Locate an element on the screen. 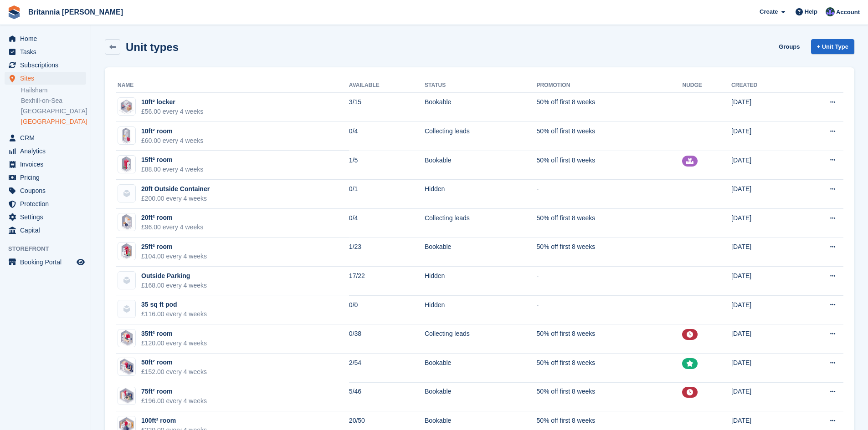 The height and width of the screenshot is (430, 868). span: Tasks is located at coordinates (48, 52).